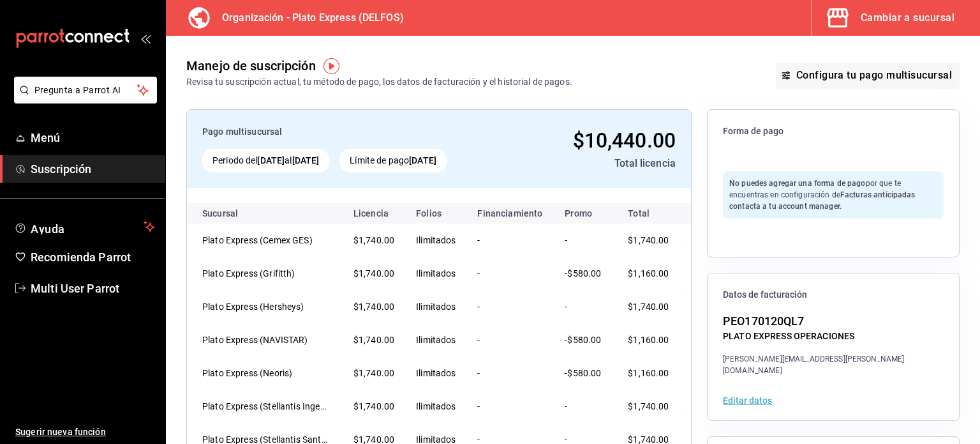 This screenshot has width=980, height=444. What do you see at coordinates (596, 164) in the screenshot?
I see `div: Total licencia` at bounding box center [596, 164].